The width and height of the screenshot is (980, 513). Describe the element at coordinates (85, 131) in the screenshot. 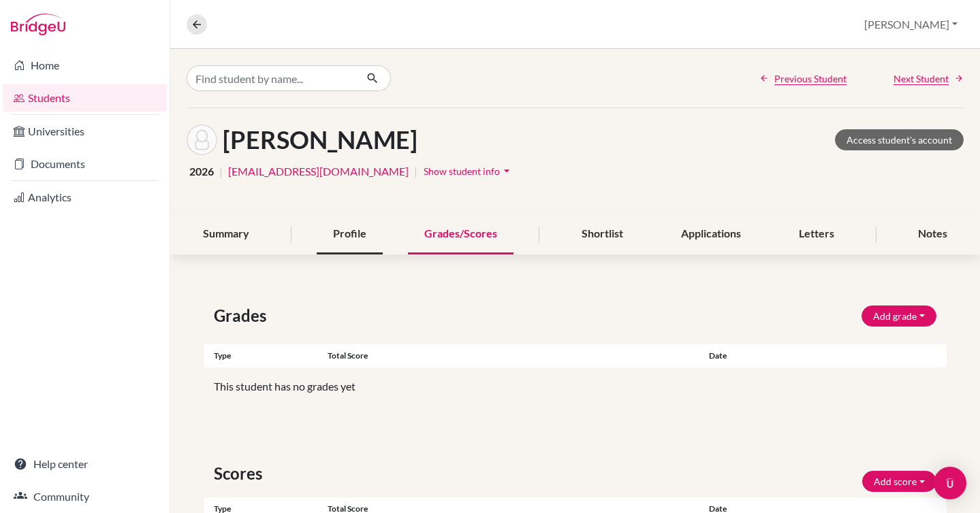

I see `a: Universities` at that location.